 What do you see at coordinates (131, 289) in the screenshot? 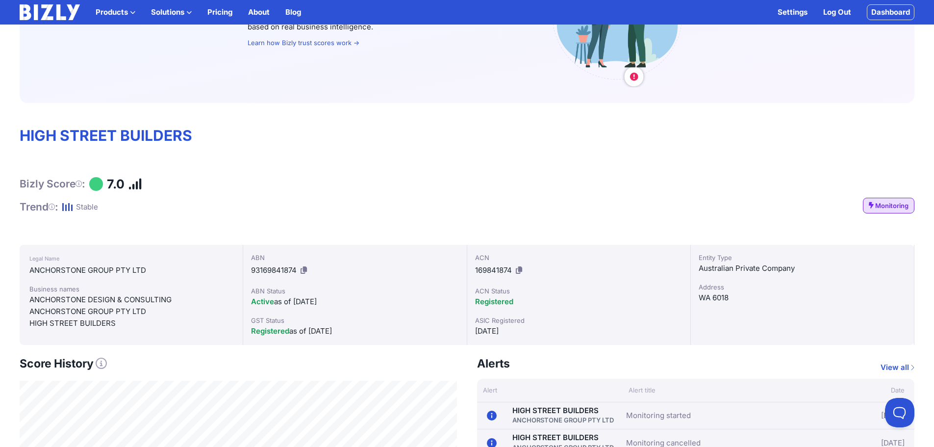
I see `div: Business names` at bounding box center [131, 289].